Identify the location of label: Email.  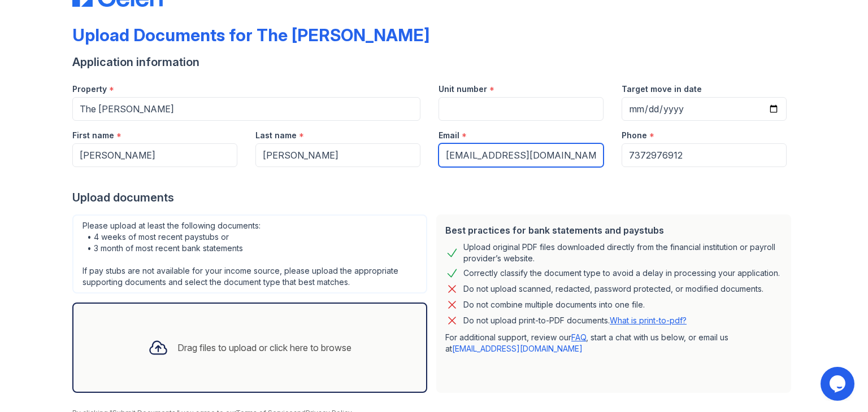
(448, 135).